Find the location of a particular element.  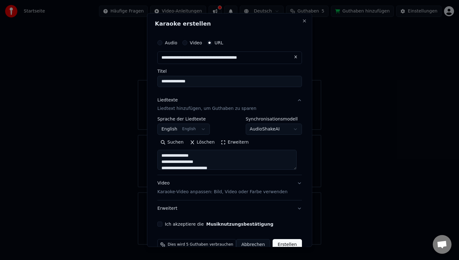

button: LiedtexteLiedtext hinzufügen, um Guthaben zu sparen is located at coordinates (229, 105).